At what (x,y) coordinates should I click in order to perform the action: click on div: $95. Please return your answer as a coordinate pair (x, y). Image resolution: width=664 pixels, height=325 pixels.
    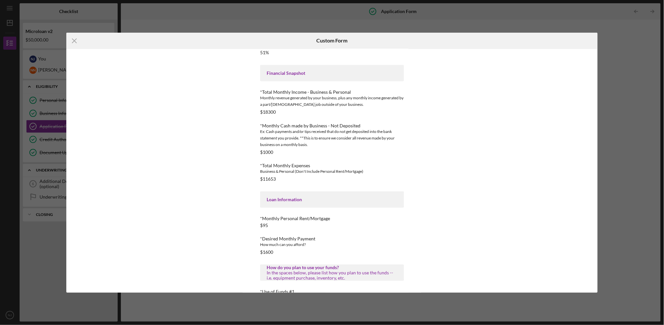
    Looking at the image, I should click on (264, 226).